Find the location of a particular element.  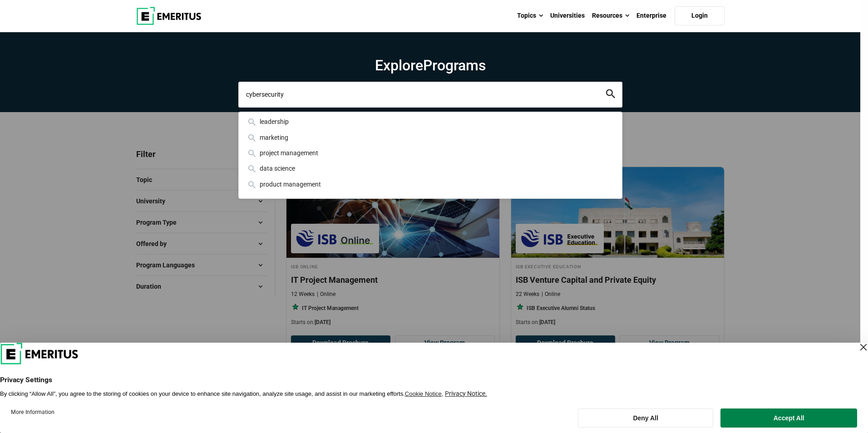

a: Login is located at coordinates (699, 16).